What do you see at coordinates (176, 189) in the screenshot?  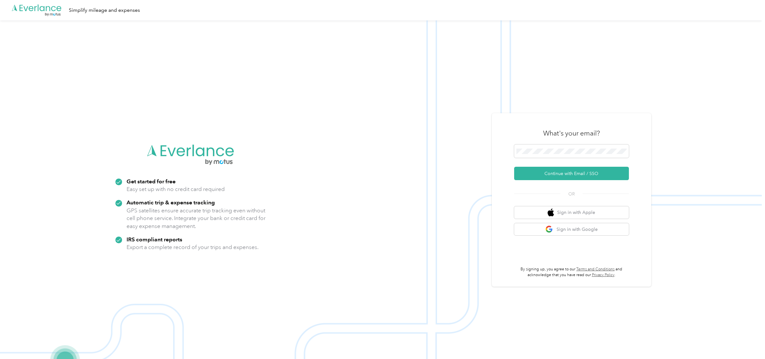 I see `p: Easy set up with no credit card required` at bounding box center [176, 189].